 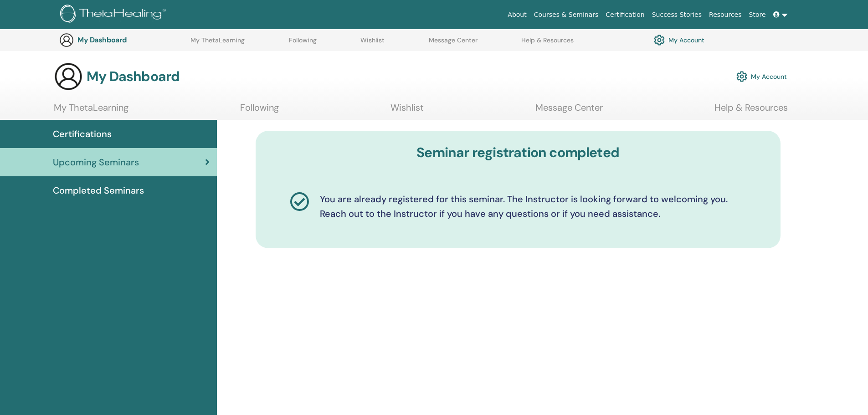 What do you see at coordinates (517, 15) in the screenshot?
I see `a: About` at bounding box center [517, 15].